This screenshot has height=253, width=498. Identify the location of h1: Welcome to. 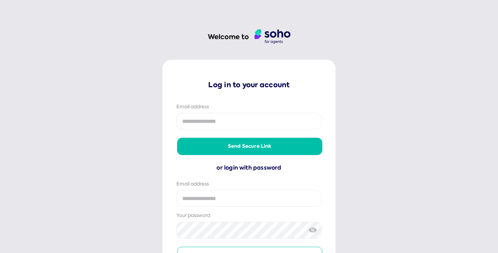
(228, 37).